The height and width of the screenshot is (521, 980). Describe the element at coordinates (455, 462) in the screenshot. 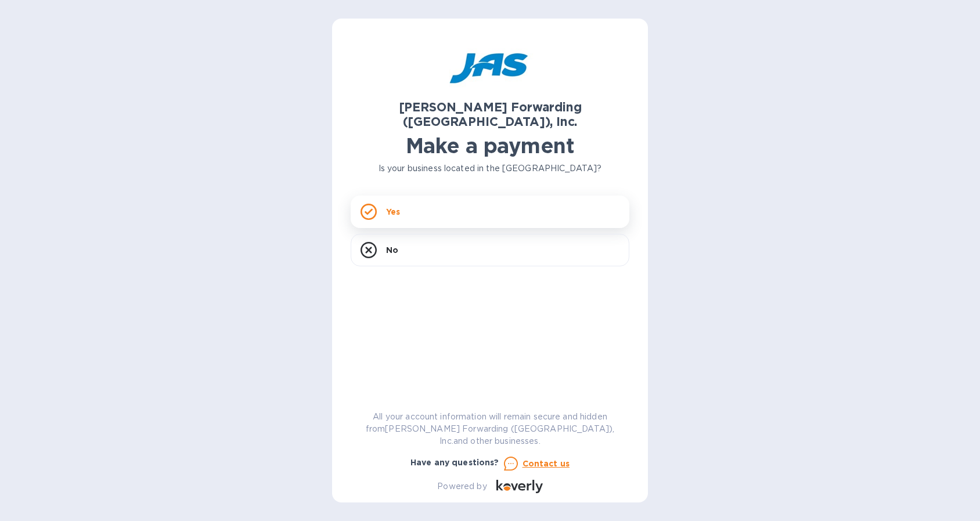

I see `b: Have any questions?` at that location.